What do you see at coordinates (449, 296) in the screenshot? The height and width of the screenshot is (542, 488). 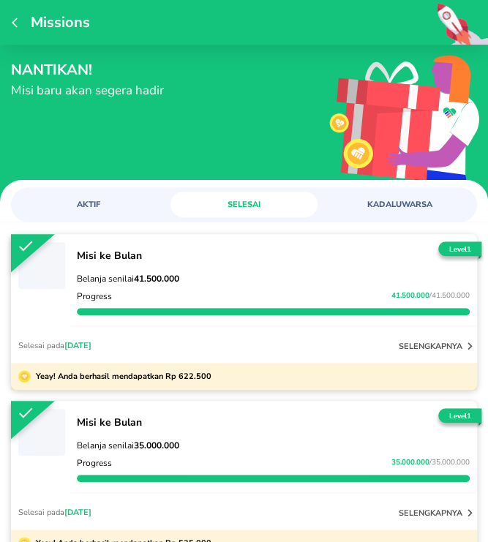 I see `span: / 41.500.000` at bounding box center [449, 296].